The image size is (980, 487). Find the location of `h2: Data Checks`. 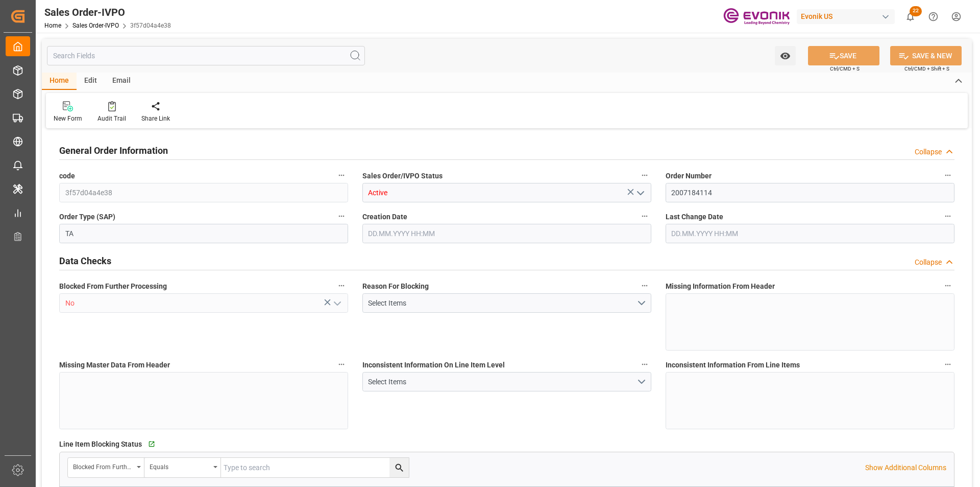

h2: Data Checks is located at coordinates (85, 261).